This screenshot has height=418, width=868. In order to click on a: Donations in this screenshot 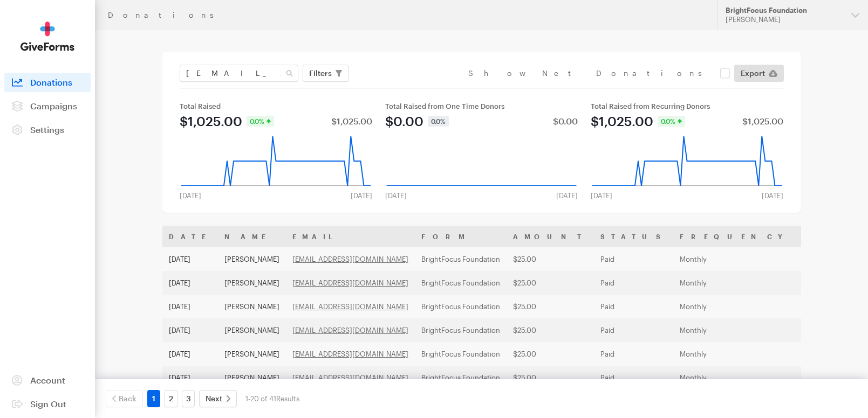, I will do `click(47, 83)`.